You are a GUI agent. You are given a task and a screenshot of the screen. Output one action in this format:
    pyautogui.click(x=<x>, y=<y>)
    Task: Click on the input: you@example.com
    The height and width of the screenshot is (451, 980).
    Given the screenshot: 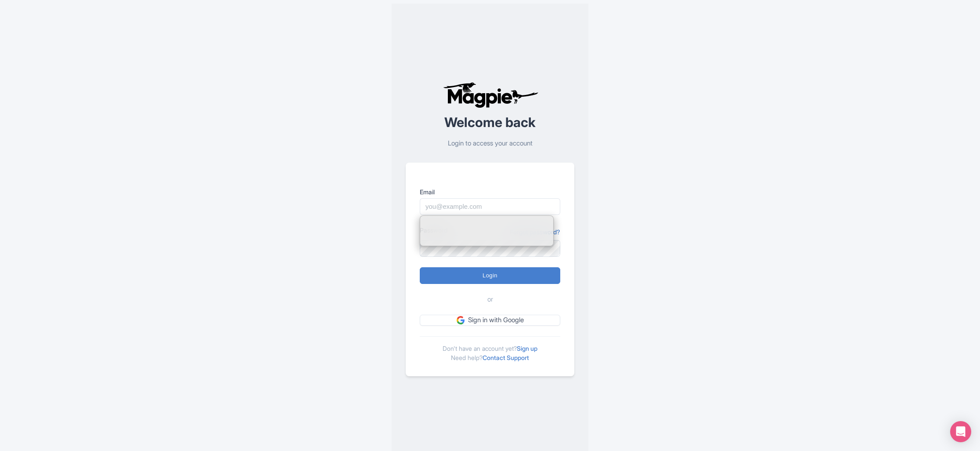 What is the action you would take?
    pyautogui.click(x=490, y=206)
    